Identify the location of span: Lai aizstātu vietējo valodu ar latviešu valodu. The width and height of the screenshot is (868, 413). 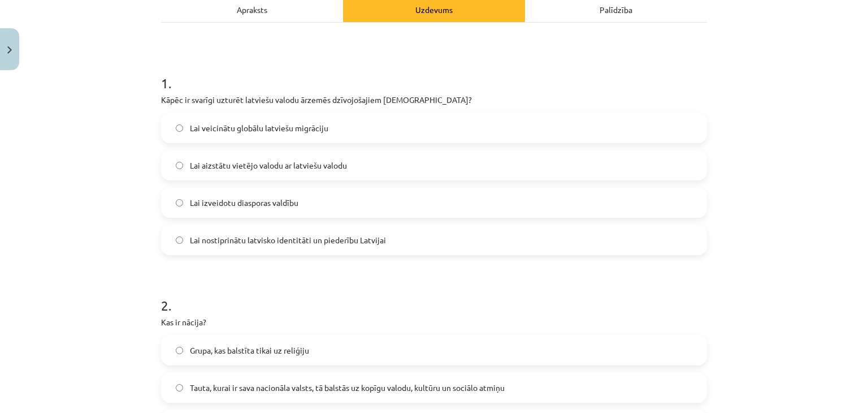
(269, 165).